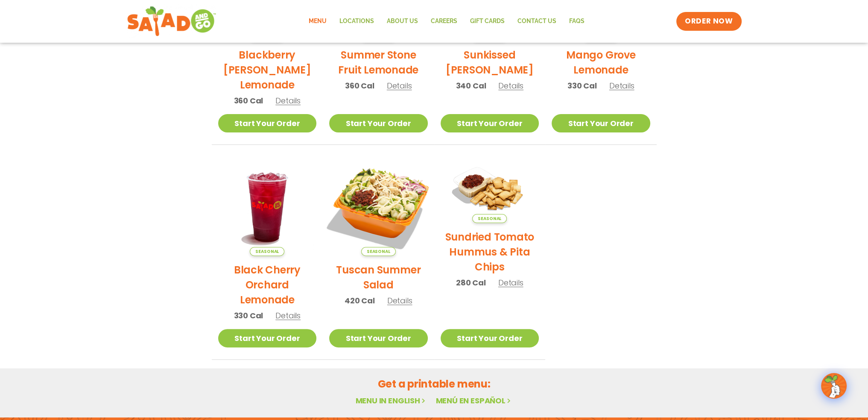  Describe the element at coordinates (446, 21) in the screenshot. I see `nav: Menu` at that location.